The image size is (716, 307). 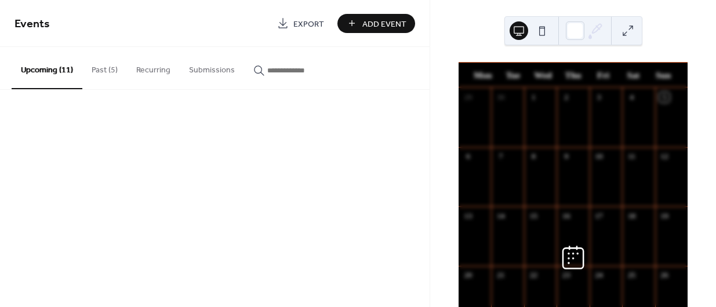 I want to click on div: 12, so click(x=664, y=156).